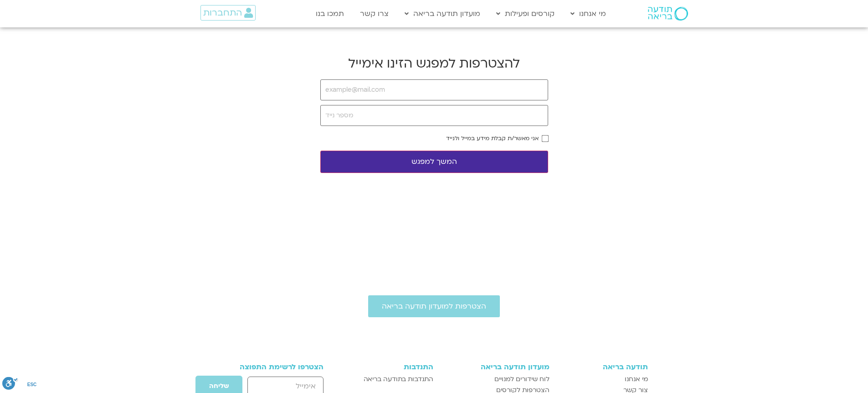 The height and width of the screenshot is (393, 868). What do you see at coordinates (272, 367) in the screenshot?
I see `h3: הצטרפו לרשימת התפוצה` at bounding box center [272, 367].